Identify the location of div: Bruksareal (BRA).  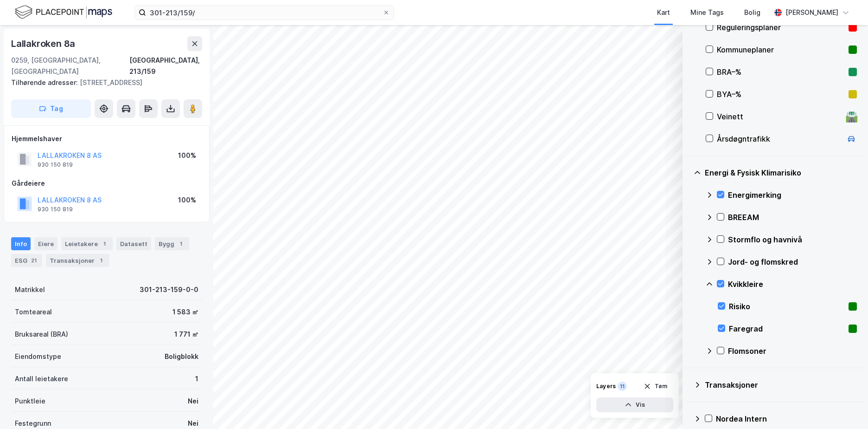
(41, 334).